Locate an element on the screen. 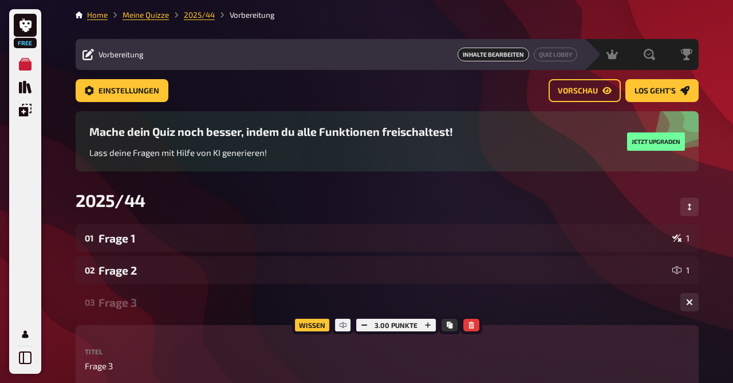 The width and height of the screenshot is (733, 383). div: Frage 3 is located at coordinates (385, 302).